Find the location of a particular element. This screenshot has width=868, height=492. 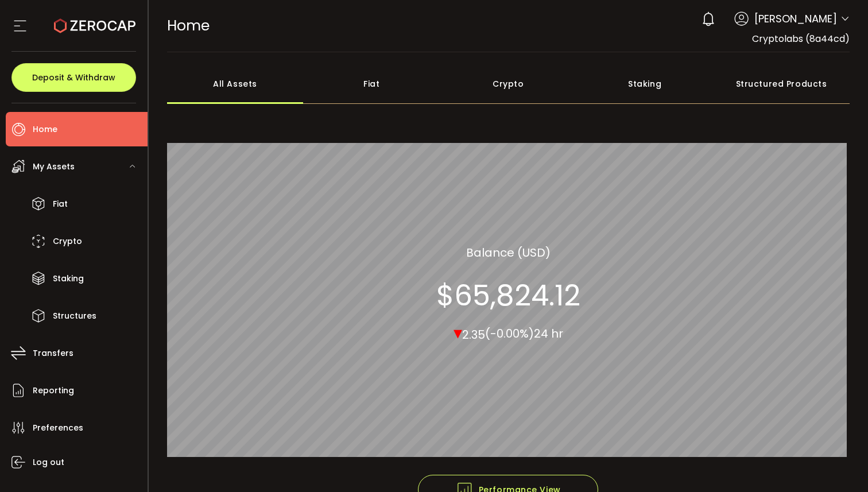

button: Deposit & Withdraw is located at coordinates (74, 78).